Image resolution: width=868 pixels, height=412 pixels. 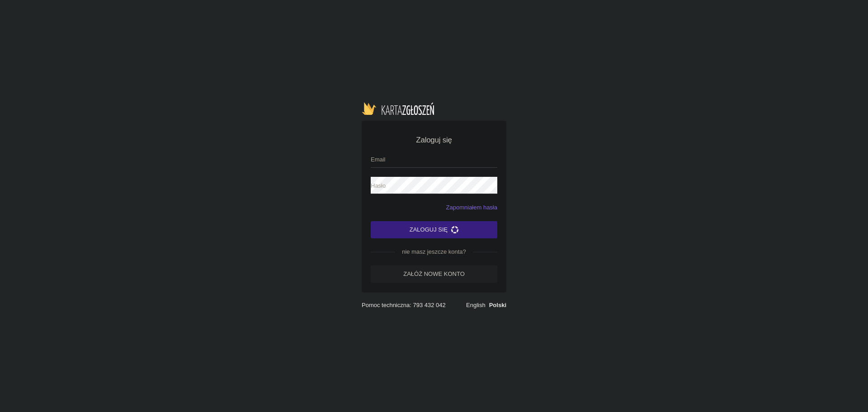 What do you see at coordinates (404, 305) in the screenshot?
I see `span: Pomoc techniczna: 793 432 042` at bounding box center [404, 305].